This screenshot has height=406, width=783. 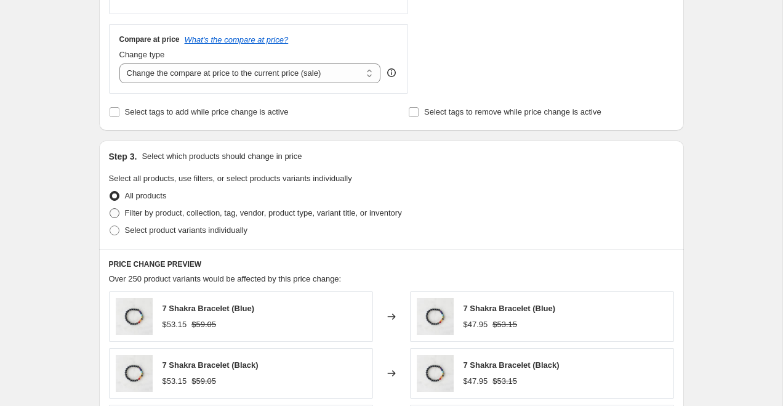 What do you see at coordinates (236, 39) in the screenshot?
I see `button: What's the compare at price?` at bounding box center [236, 39].